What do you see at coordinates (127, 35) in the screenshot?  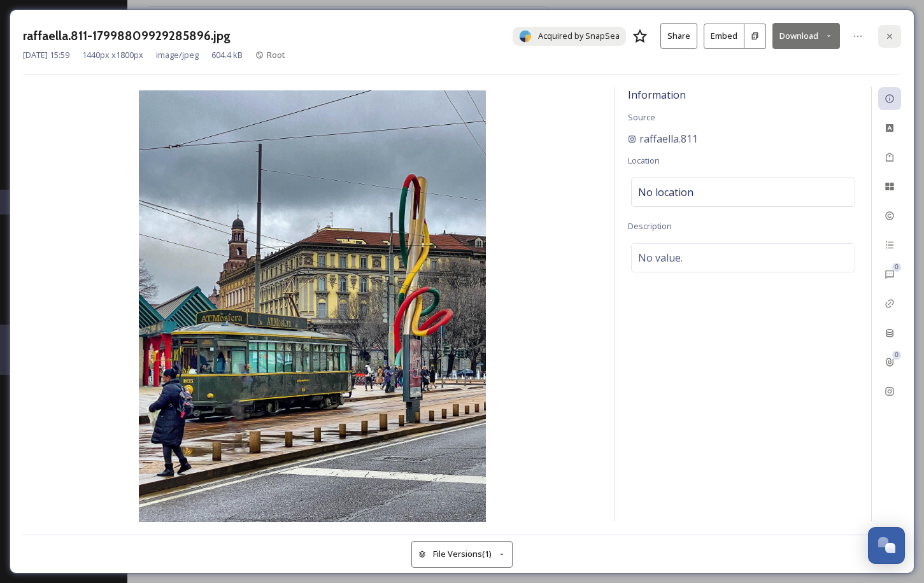 I see `h3: raffaella.811-17998809929285896.jpg` at bounding box center [127, 35].